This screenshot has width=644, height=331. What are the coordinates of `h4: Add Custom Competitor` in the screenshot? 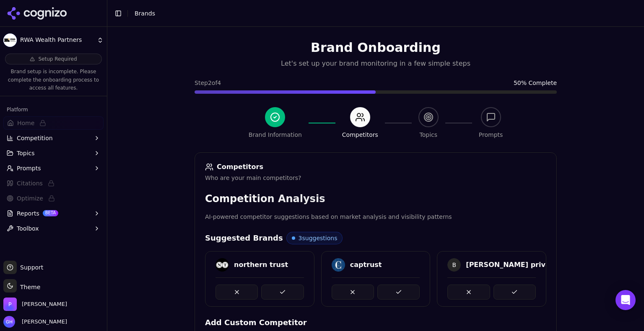 It's located at (376, 323).